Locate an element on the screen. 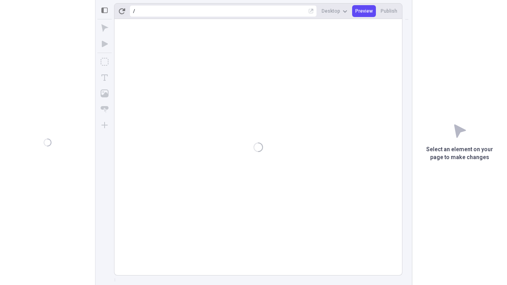 This screenshot has width=507, height=285. p: Select an element on your page to make changes is located at coordinates (460, 154).